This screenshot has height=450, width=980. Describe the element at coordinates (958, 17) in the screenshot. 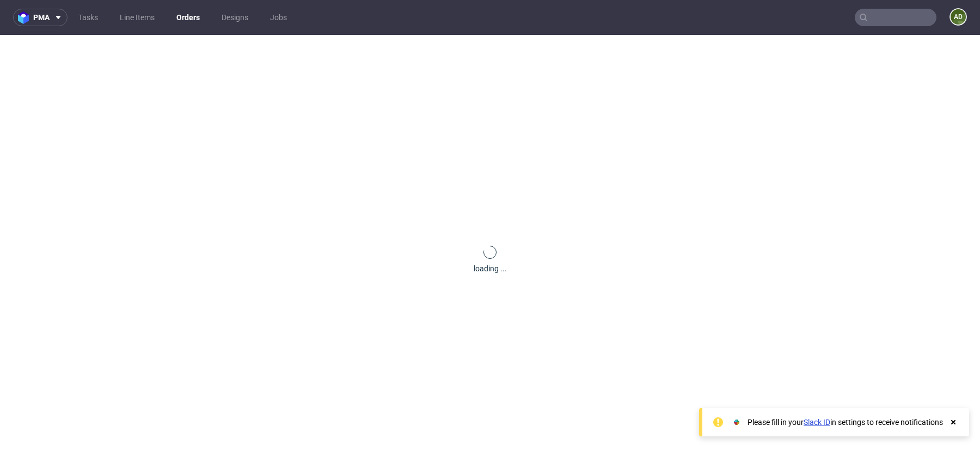

I see `figcaption: ad` at that location.